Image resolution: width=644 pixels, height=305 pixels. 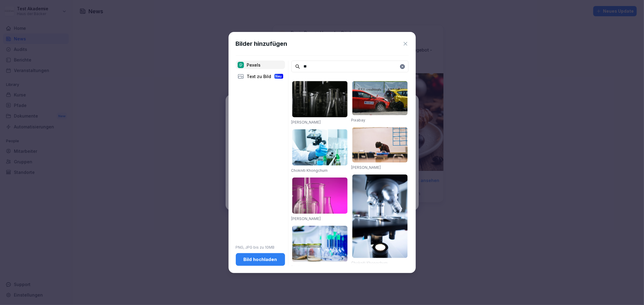 I want to click on div: Neu, so click(x=279, y=76).